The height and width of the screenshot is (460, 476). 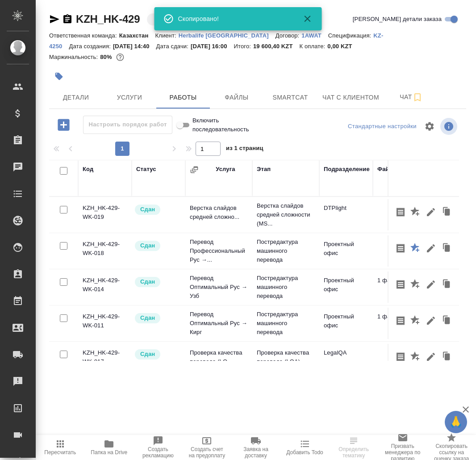 I want to click on span: Smartcat, so click(x=290, y=98).